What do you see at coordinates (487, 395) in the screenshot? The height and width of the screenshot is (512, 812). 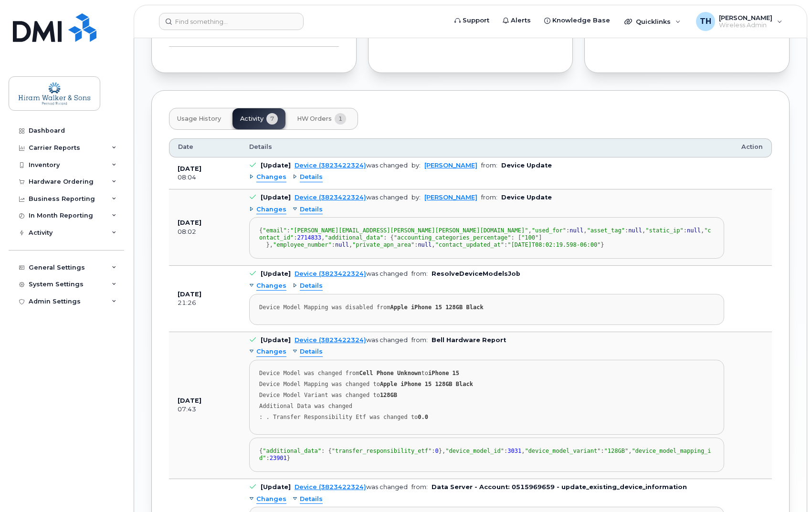 I see `div: Device Model Variant was changed to` at bounding box center [487, 395].